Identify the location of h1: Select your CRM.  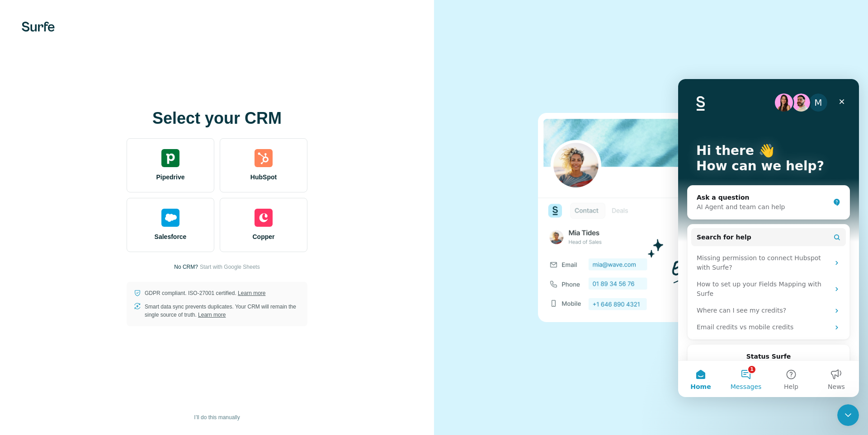
(217, 118).